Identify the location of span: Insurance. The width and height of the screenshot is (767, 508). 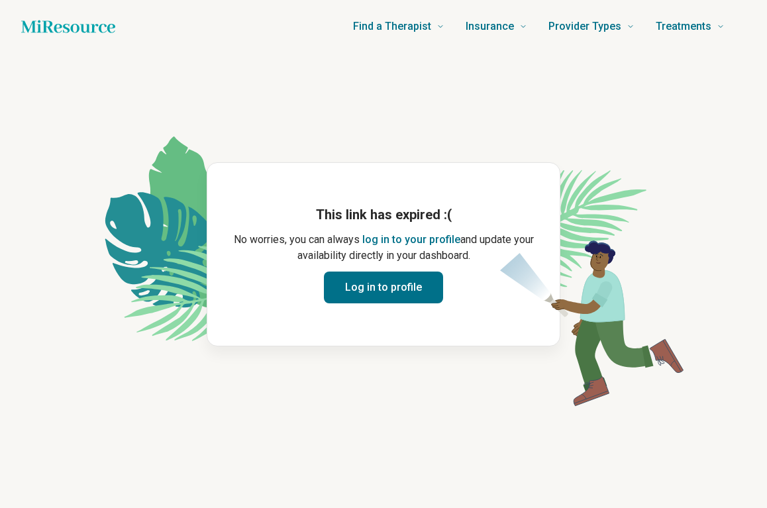
(490, 27).